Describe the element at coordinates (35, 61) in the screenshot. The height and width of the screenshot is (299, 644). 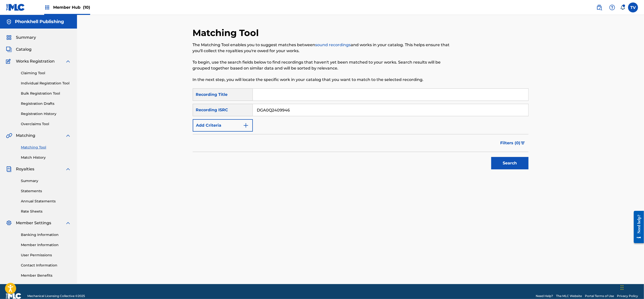
I see `span: Works Registration` at that location.